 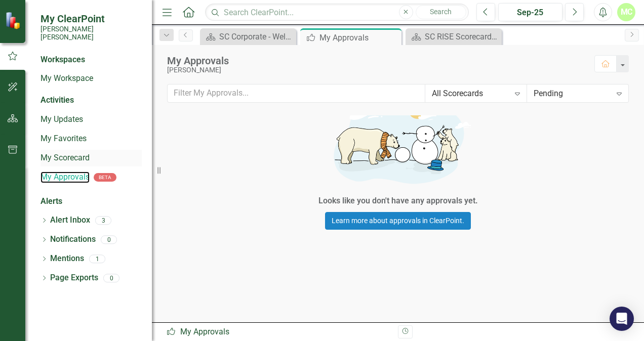 What do you see at coordinates (398, 221) in the screenshot?
I see `a: Learn more about approvals in ClearPoint.` at bounding box center [398, 221].